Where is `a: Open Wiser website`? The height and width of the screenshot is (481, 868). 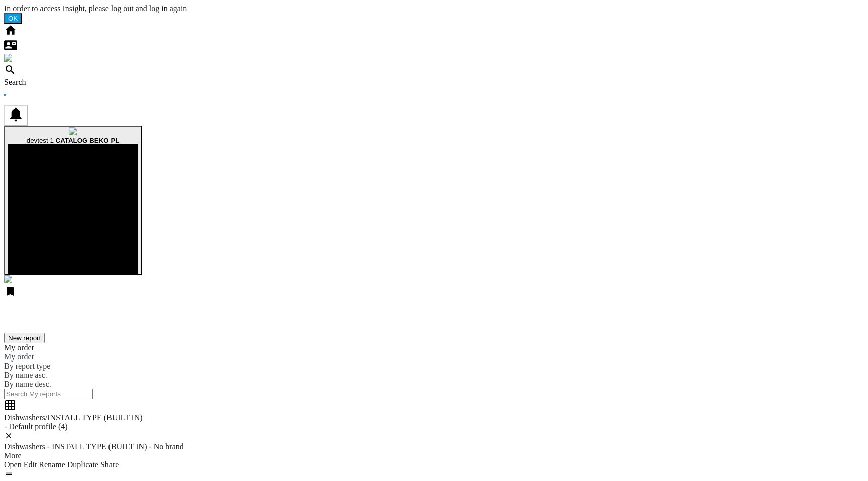
a: Open Wiser website is located at coordinates (8, 280).